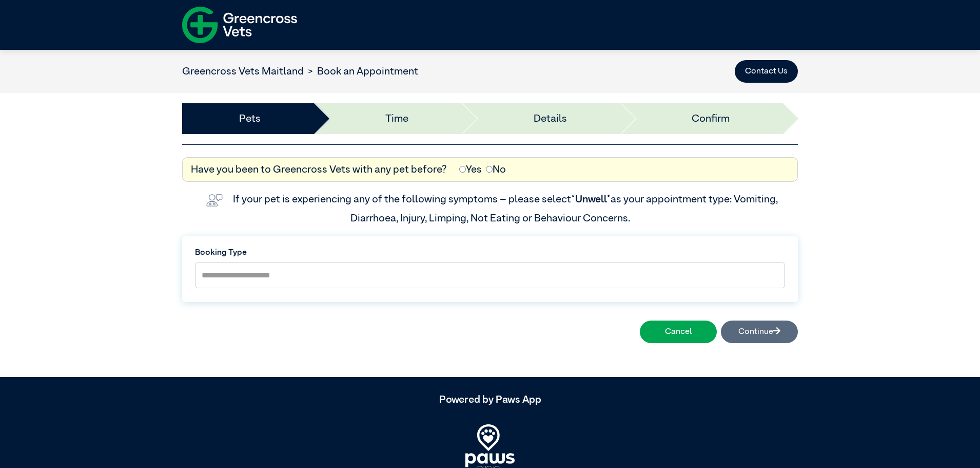  What do you see at coordinates (240, 25) in the screenshot?
I see `img: f-logo` at bounding box center [240, 25].